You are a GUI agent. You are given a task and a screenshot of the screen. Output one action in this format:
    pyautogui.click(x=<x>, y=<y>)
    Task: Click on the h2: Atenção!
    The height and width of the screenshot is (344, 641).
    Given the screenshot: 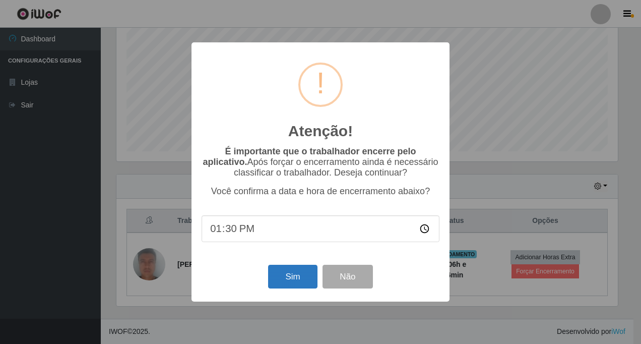 What is the action you would take?
    pyautogui.click(x=321, y=131)
    